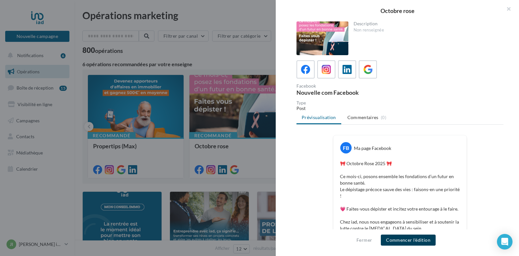  I want to click on div: Ma page Facebook, so click(372, 148).